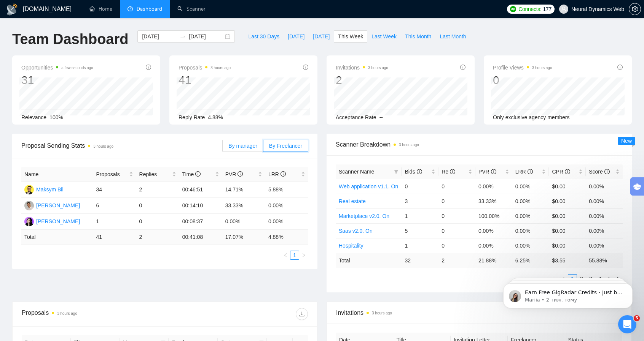 The image size is (644, 341). Describe the element at coordinates (295, 256) in the screenshot. I see `li: 1` at that location.